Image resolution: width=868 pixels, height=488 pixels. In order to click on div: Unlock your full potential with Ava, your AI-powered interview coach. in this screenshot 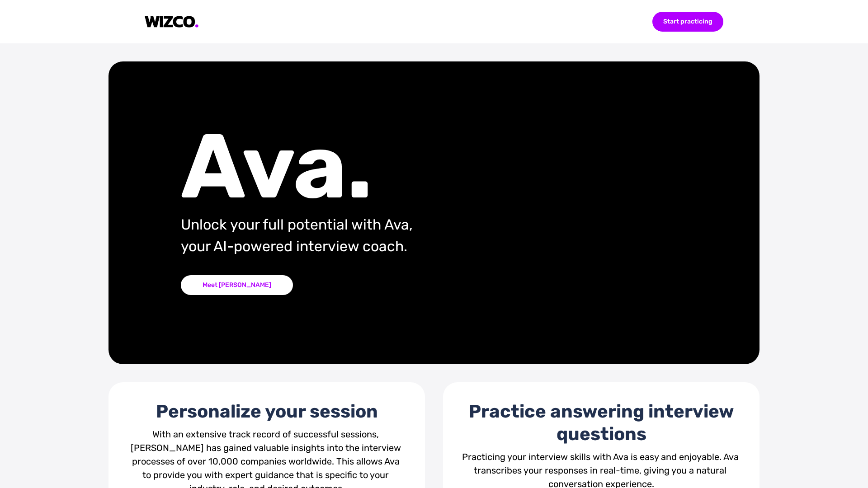, I will do `click(336, 236)`.